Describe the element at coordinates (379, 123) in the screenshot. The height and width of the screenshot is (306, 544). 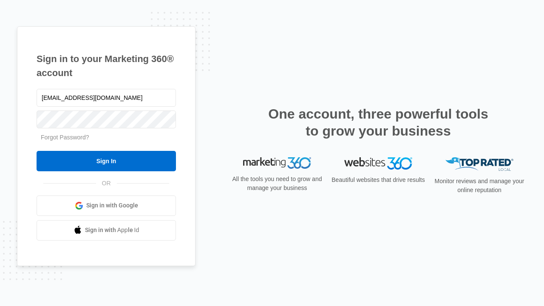
I see `h2: One account, three powerful tools to grow your business` at that location.